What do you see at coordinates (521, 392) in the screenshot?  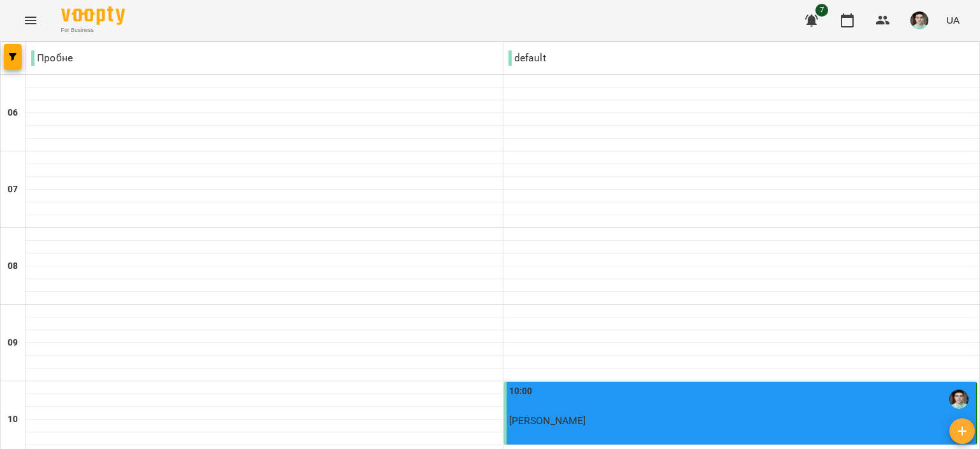 I see `label: 10:00` at bounding box center [521, 392].